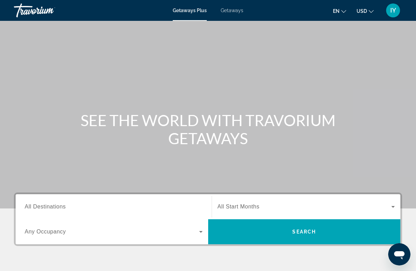  What do you see at coordinates (305, 232) in the screenshot?
I see `button: Search` at bounding box center [305, 232].